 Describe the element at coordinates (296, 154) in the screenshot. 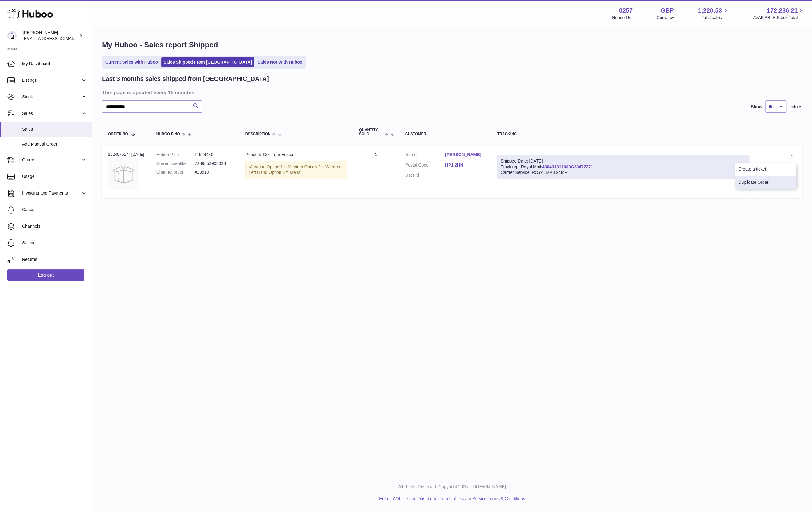

I see `div: Peace & Golf Tour Edition` at that location.